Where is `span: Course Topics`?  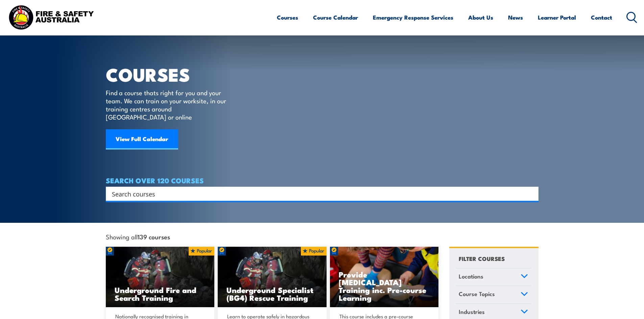
span: Course Topics is located at coordinates (477, 294).